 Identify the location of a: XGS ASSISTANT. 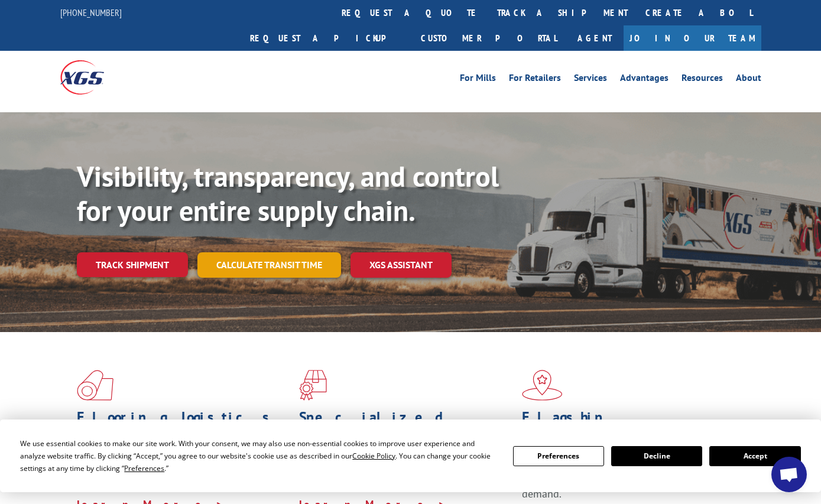
(401, 265).